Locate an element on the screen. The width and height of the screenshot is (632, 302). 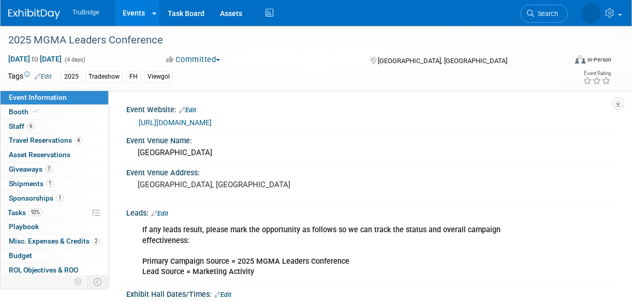
a: Budget is located at coordinates (54, 256).